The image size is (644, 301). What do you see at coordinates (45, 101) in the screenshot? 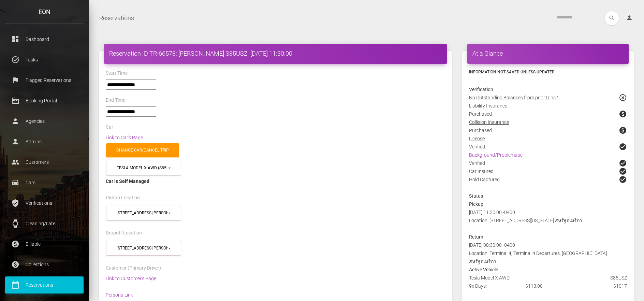
I see `p: Booking Portal` at bounding box center [45, 101].